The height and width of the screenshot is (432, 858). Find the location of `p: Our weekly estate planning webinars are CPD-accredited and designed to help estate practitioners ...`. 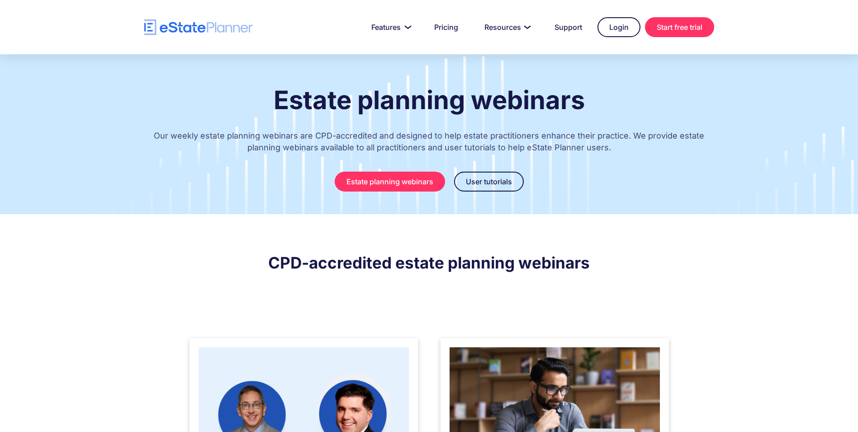

p: Our weekly estate planning webinars are CPD-accredited and designed to help estate practitioners ... is located at coordinates (429, 144).